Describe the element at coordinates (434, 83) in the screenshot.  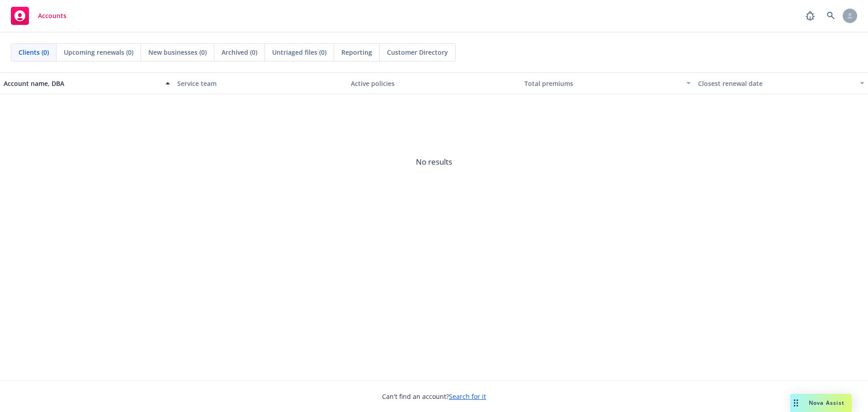
I see `div: Active policies` at that location.